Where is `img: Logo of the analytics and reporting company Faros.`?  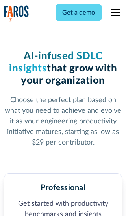
img: Logo of the analytics and reporting company Faros. is located at coordinates (16, 13).